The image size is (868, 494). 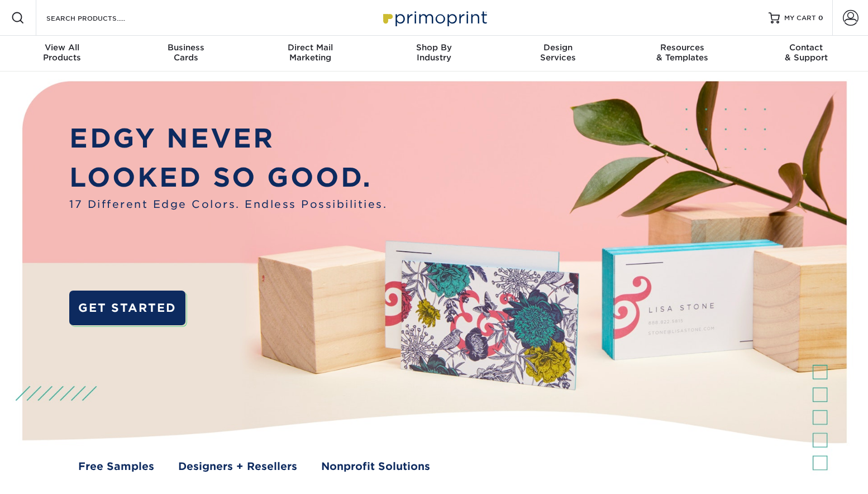 What do you see at coordinates (806, 53) in the screenshot?
I see `a: Contact& Support` at bounding box center [806, 53].